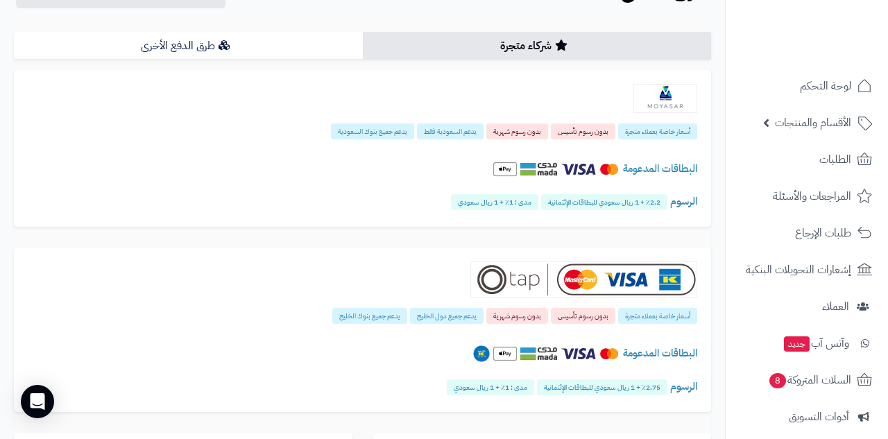 Image resolution: width=888 pixels, height=439 pixels. Describe the element at coordinates (666, 99) in the screenshot. I see `img: Moyasar` at that location.